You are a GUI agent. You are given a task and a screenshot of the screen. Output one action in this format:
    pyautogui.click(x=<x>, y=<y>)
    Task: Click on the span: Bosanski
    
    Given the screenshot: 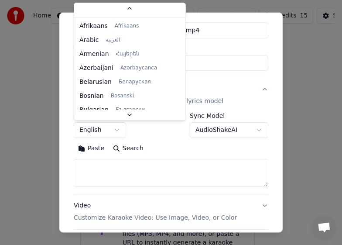 What is the action you would take?
    pyautogui.click(x=122, y=96)
    